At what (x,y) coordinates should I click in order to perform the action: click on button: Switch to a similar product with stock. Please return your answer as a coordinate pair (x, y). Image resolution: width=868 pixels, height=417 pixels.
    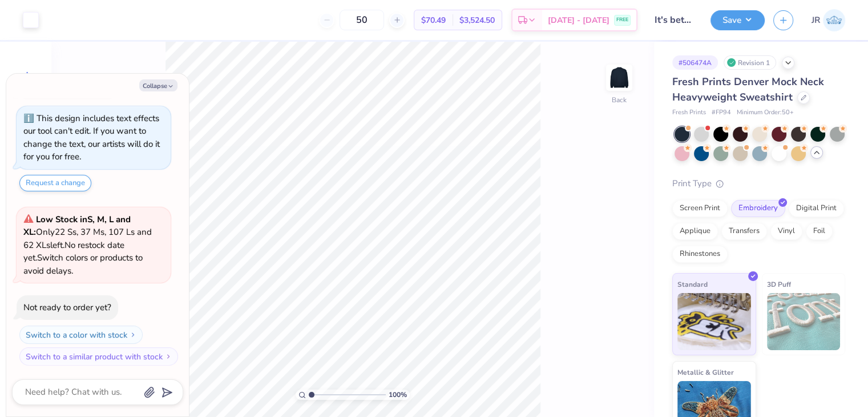
    Looking at the image, I should click on (99, 356).